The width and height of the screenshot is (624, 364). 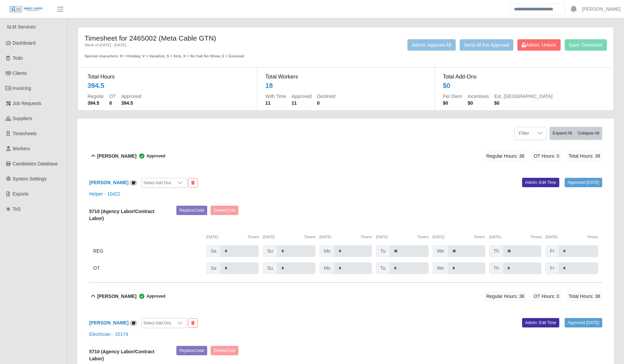 I want to click on button: Expand All, so click(x=562, y=133).